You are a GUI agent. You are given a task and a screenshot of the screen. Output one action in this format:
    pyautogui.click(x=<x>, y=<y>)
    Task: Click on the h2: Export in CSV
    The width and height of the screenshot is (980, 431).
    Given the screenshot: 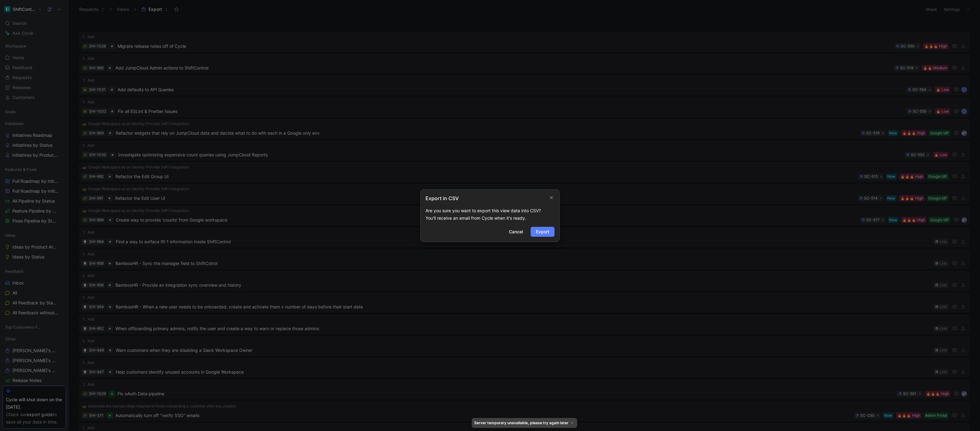 What is the action you would take?
    pyautogui.click(x=442, y=198)
    